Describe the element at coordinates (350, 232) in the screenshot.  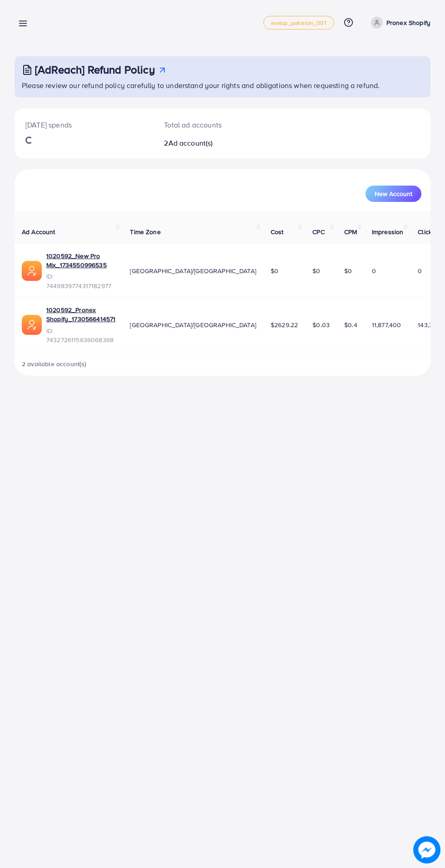
I see `span: CPM` at that location.